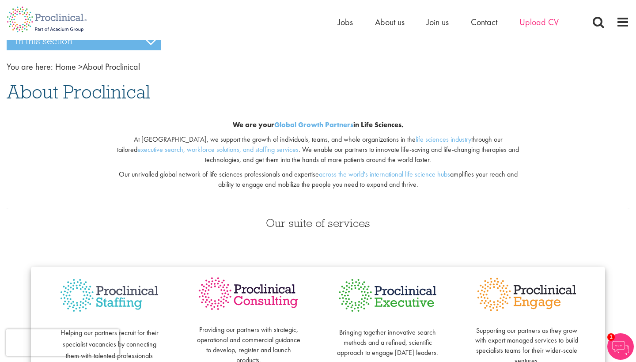 The height and width of the screenshot is (362, 636). Describe the element at coordinates (438, 22) in the screenshot. I see `span: Join us` at that location.